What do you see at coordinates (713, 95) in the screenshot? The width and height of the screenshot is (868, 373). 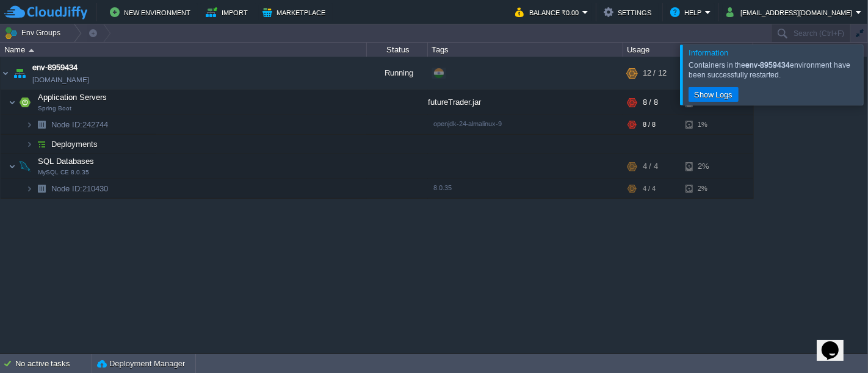 I see `button: Show Logs` at bounding box center [713, 95].